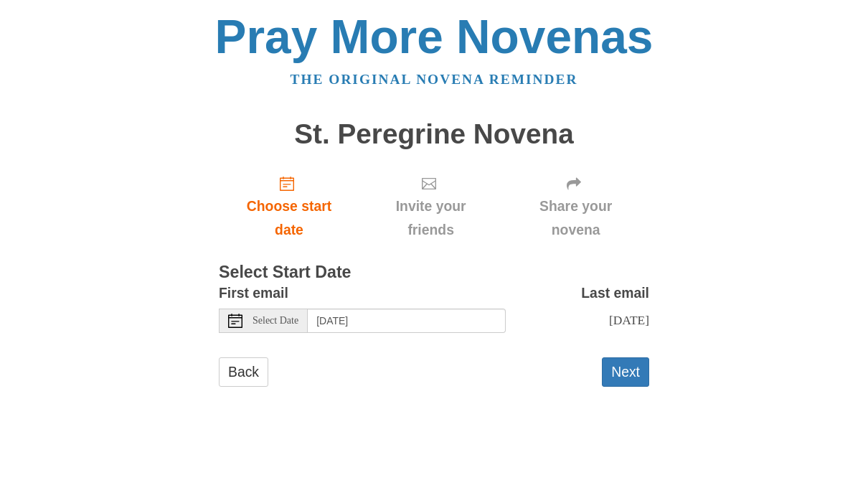 Image resolution: width=868 pixels, height=498 pixels. What do you see at coordinates (576, 219) in the screenshot?
I see `span: Share your novena` at bounding box center [576, 219].